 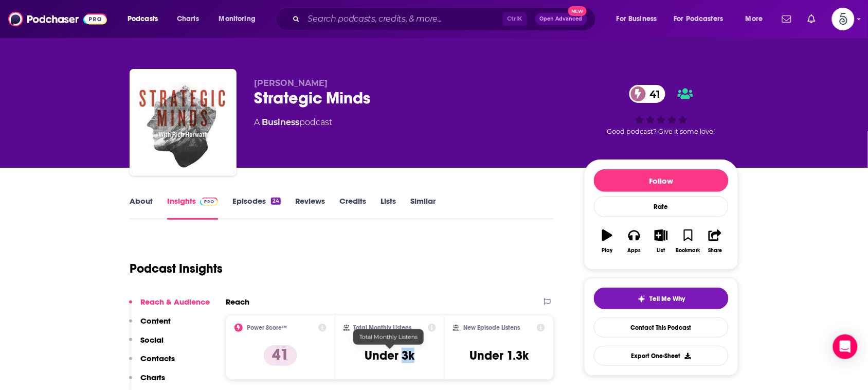 I want to click on a: Similar, so click(x=423, y=207).